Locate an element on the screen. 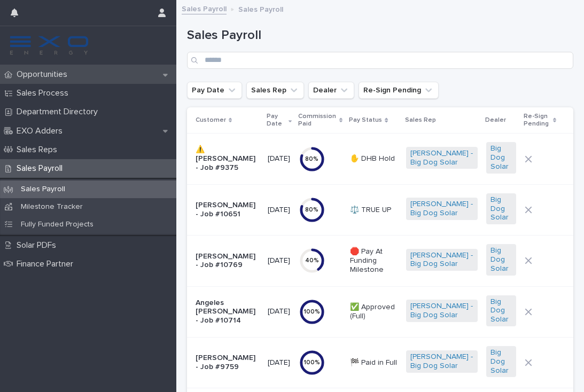 The image size is (584, 392). a: Sales Payroll is located at coordinates (204, 8).